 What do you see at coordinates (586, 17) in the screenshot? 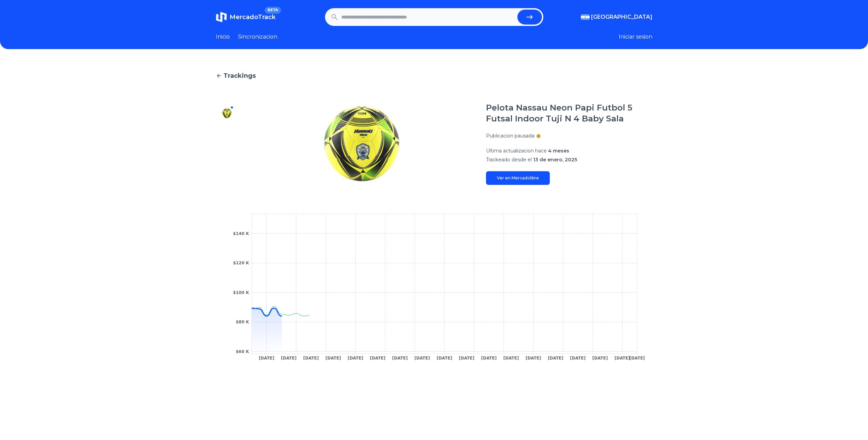
I see `img: Argentina` at bounding box center [586, 17].